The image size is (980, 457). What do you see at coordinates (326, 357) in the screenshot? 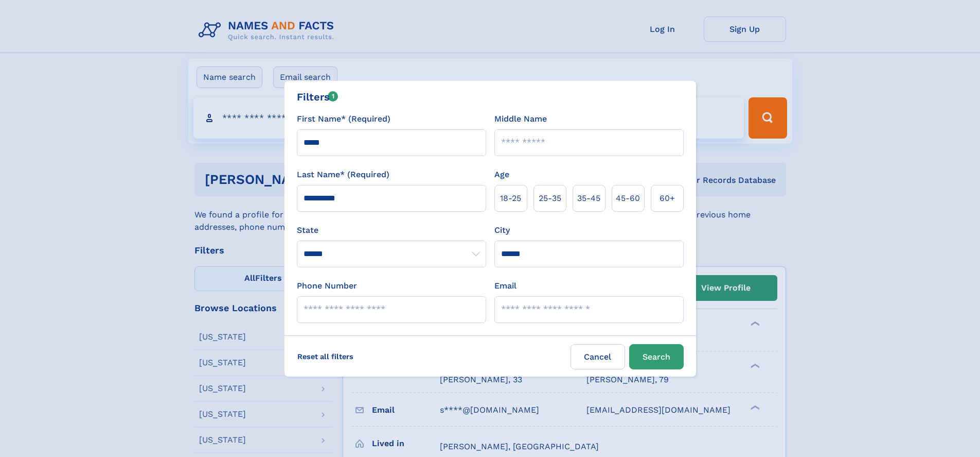
I see `label: Reset all filters` at bounding box center [326, 357].